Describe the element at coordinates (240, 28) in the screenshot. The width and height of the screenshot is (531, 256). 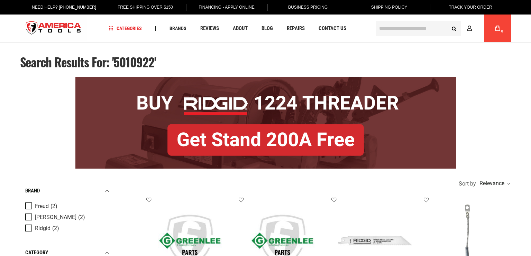
I see `span: About` at that location.